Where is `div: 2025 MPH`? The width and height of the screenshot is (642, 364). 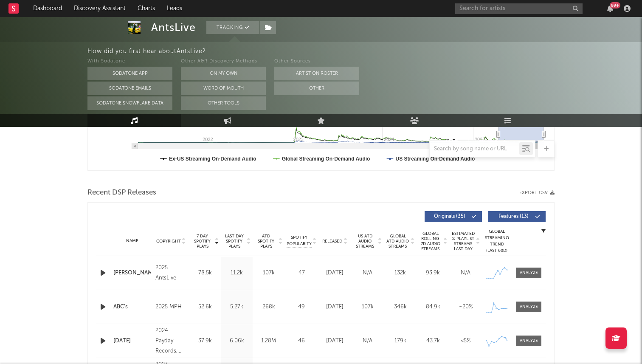
div: 2025 MPH is located at coordinates (171, 307).